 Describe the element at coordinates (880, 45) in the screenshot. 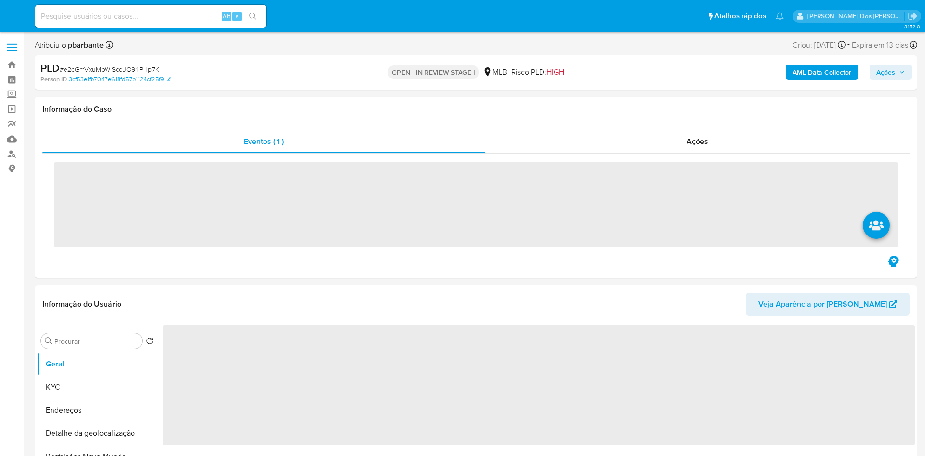

I see `span: Expira em 13 dias` at that location.